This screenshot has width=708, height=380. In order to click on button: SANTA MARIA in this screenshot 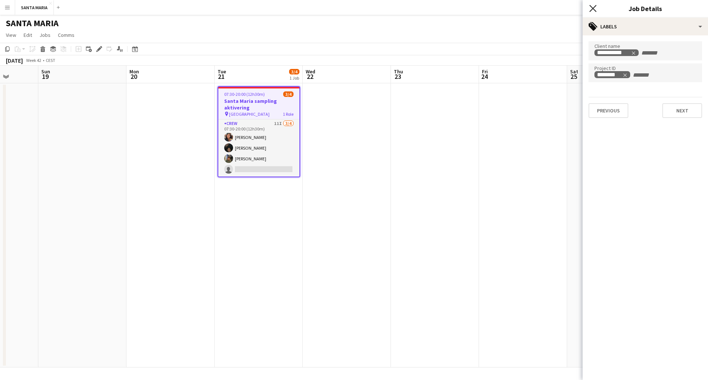, I will do `click(34, 7)`.